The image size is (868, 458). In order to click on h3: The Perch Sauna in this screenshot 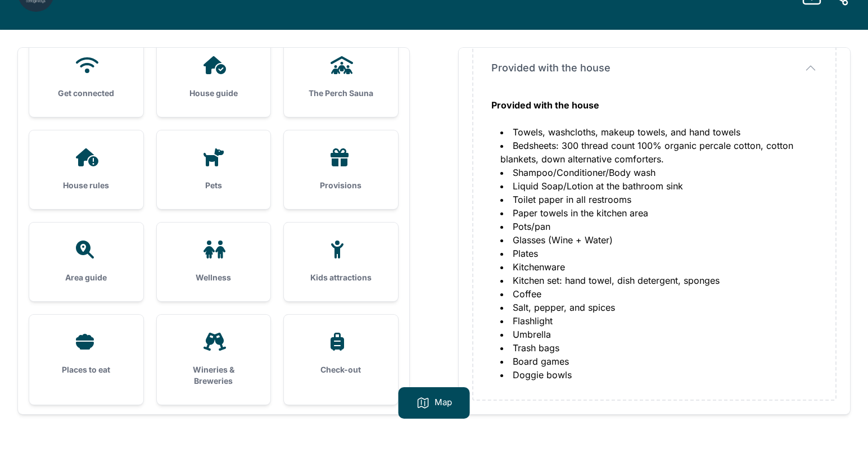, I will do `click(340, 93)`.